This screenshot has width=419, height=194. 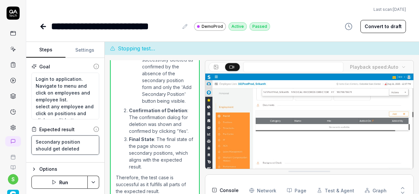 What do you see at coordinates (210, 26) in the screenshot?
I see `a: DemoProd` at bounding box center [210, 26].